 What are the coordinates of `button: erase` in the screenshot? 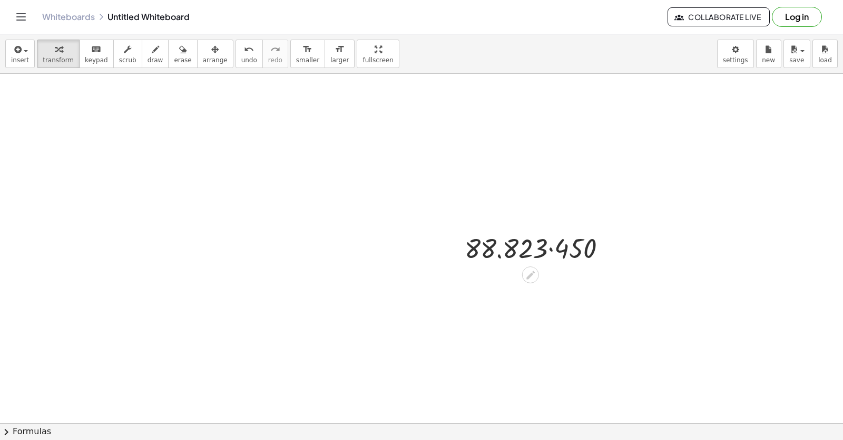 It's located at (182, 54).